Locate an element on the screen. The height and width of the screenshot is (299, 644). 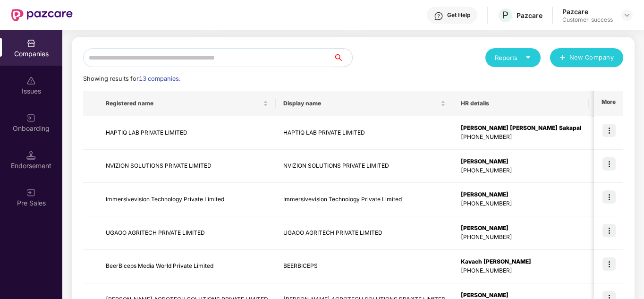
th: Display name is located at coordinates (364, 103).